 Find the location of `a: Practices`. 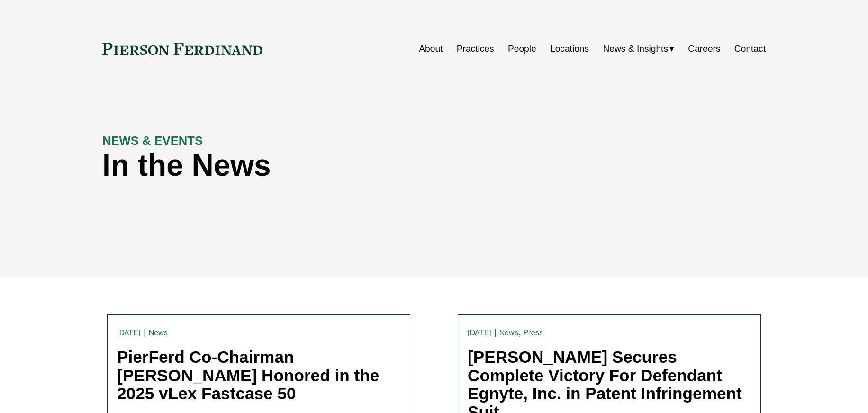

a: Practices is located at coordinates (475, 49).